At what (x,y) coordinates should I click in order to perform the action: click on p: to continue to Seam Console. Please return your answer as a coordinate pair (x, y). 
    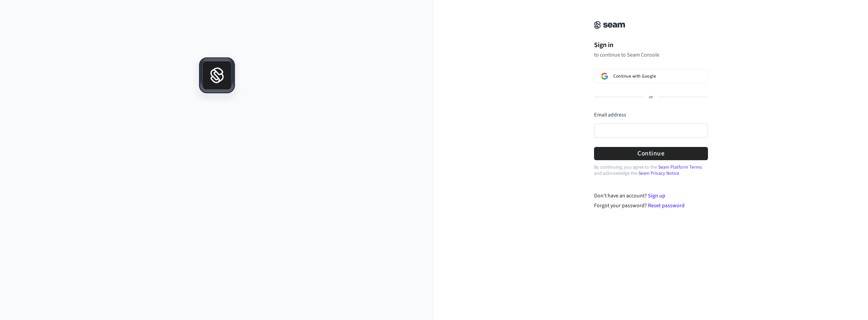
    Looking at the image, I should click on (651, 55).